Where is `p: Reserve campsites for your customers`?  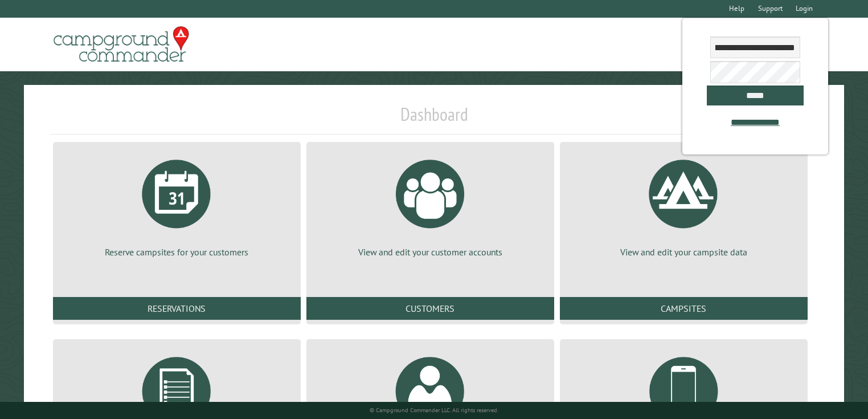 p: Reserve campsites for your customers is located at coordinates (177, 252).